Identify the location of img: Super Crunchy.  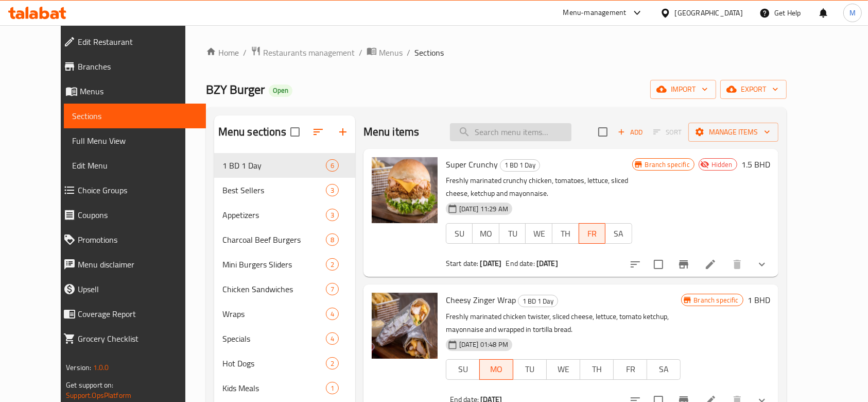
(405, 190).